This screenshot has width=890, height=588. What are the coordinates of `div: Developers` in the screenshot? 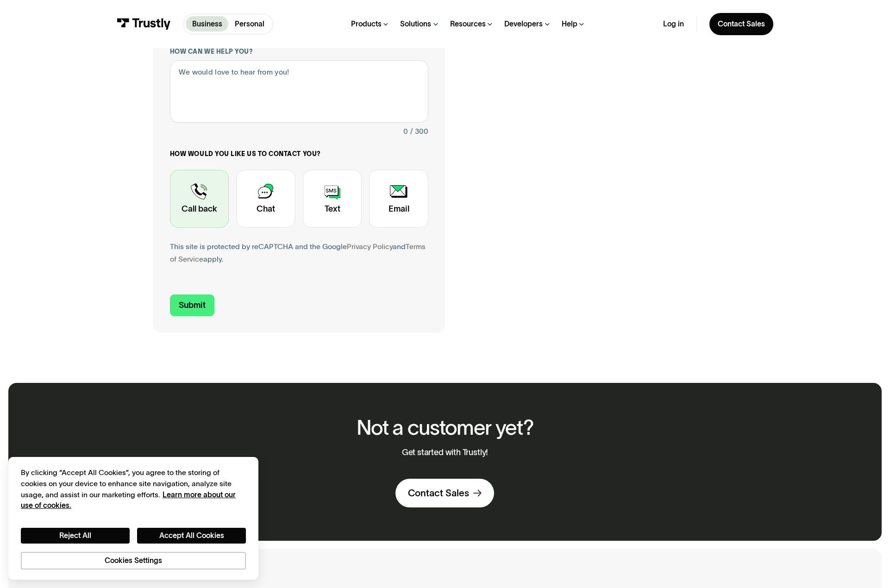 It's located at (523, 24).